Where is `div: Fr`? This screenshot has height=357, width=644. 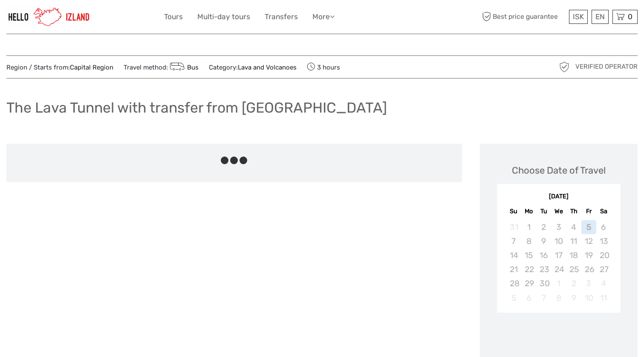 div: Fr is located at coordinates (588, 211).